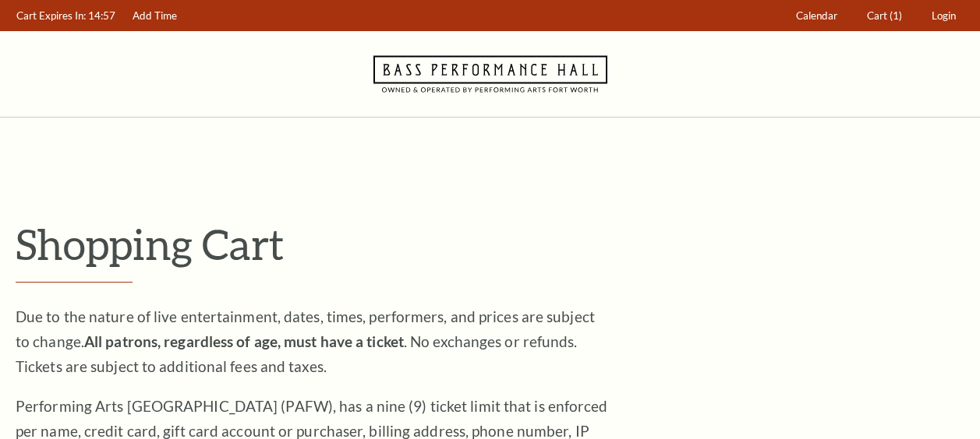 The width and height of the screenshot is (980, 439). Describe the element at coordinates (490, 244) in the screenshot. I see `p: Shopping Cart` at that location.